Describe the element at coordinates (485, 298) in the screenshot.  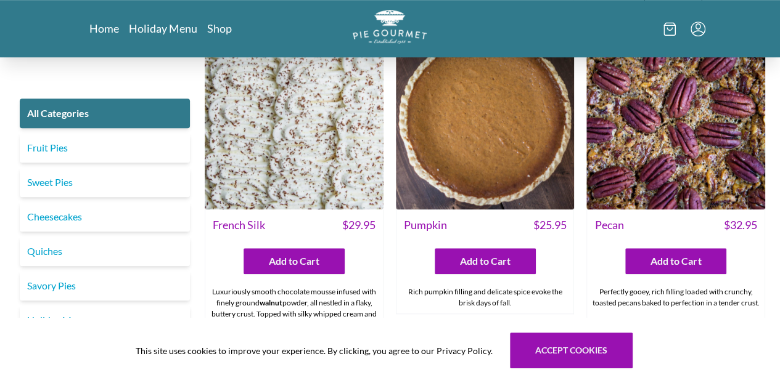
I see `div: Rich pumpkin filling and delicate spice evoke the brisk days of fall.` at that location.